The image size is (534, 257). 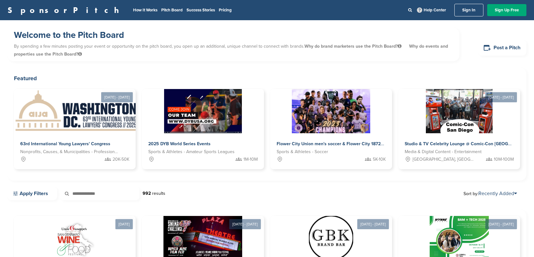 I want to click on a: Recently Added, so click(x=498, y=194).